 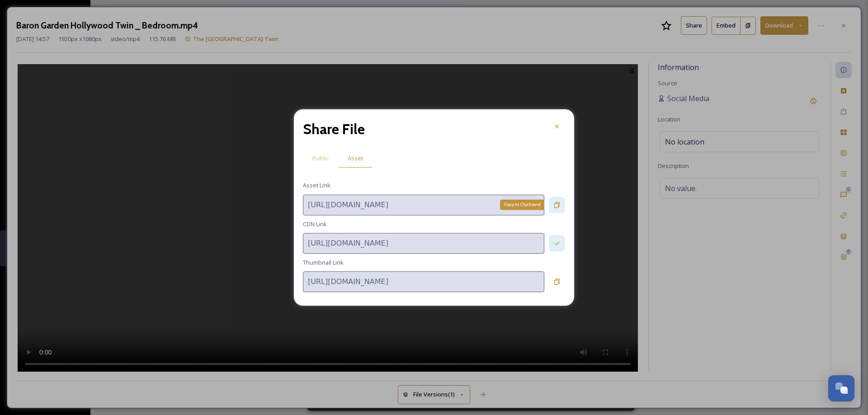 What do you see at coordinates (841, 388) in the screenshot?
I see `button: Open Chat` at bounding box center [841, 388].